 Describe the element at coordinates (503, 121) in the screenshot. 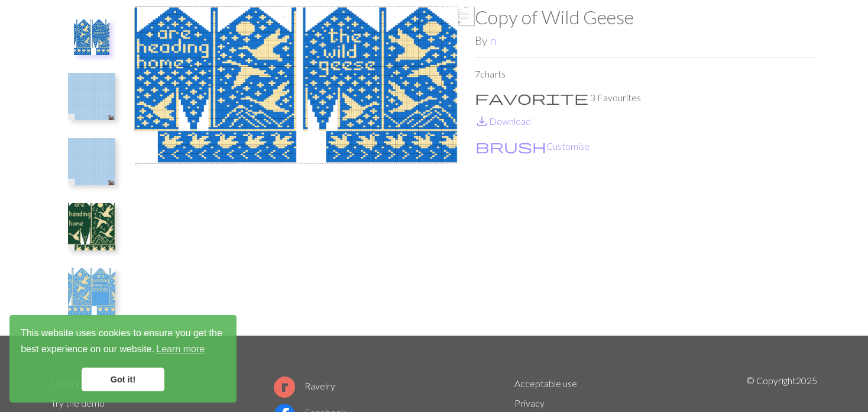

I see `a: DownloadDownload` at that location.